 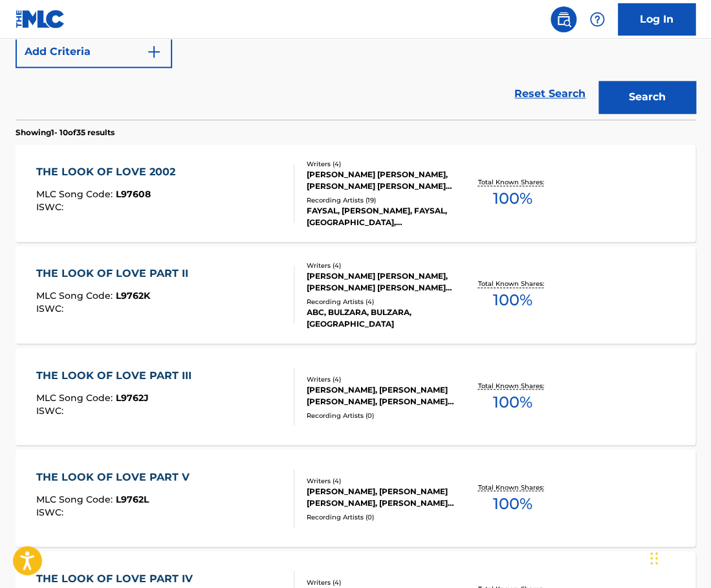 I want to click on span: L9762L, so click(x=132, y=499).